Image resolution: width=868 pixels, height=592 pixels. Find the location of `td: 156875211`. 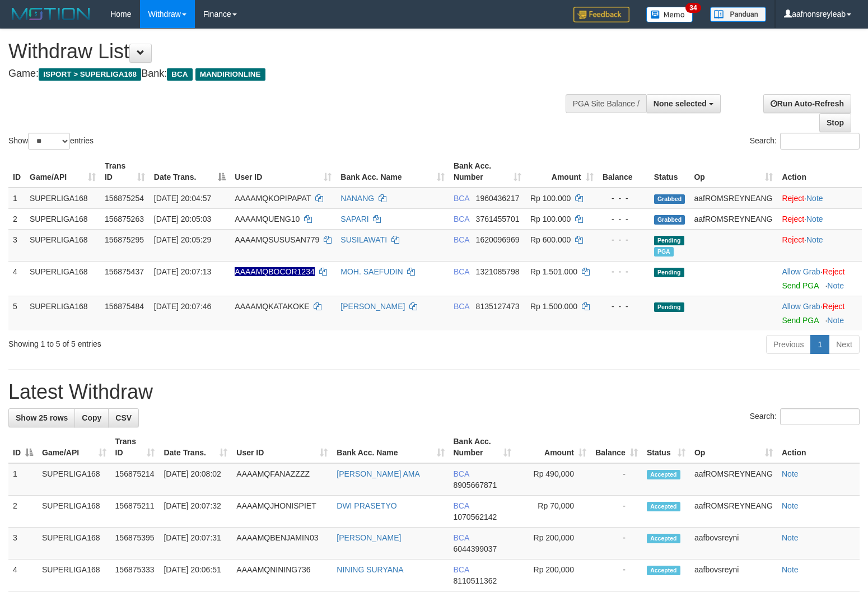

td: 156875211 is located at coordinates (135, 511).